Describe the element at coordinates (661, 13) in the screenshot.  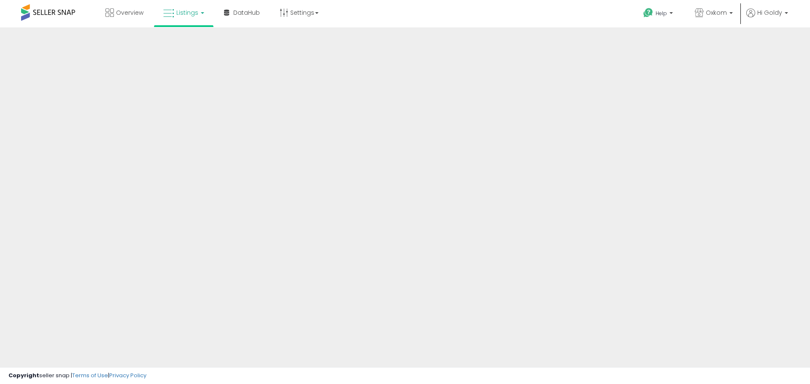
I see `span: Help` at that location.